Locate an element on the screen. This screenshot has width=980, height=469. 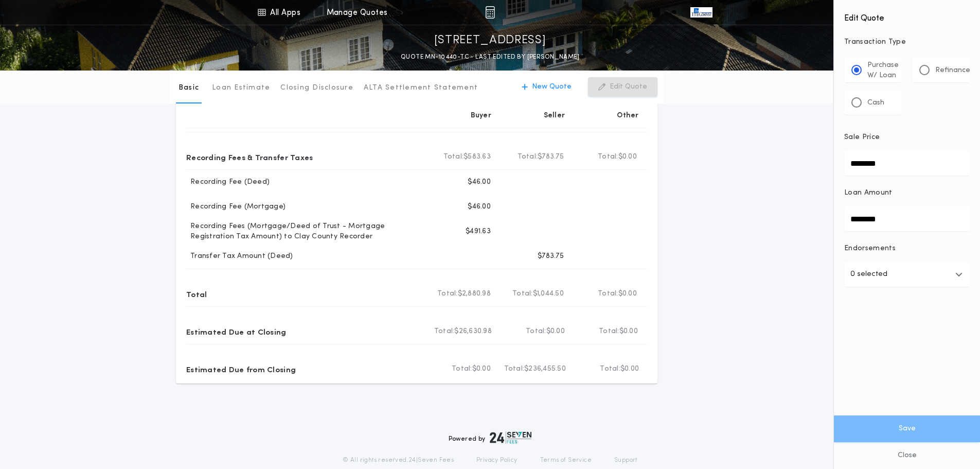
p: Recording Fees (Mortgage/Deed of Trust - Mortgage Registration Tax Amount) to Clay County Recorder is located at coordinates (306, 232).